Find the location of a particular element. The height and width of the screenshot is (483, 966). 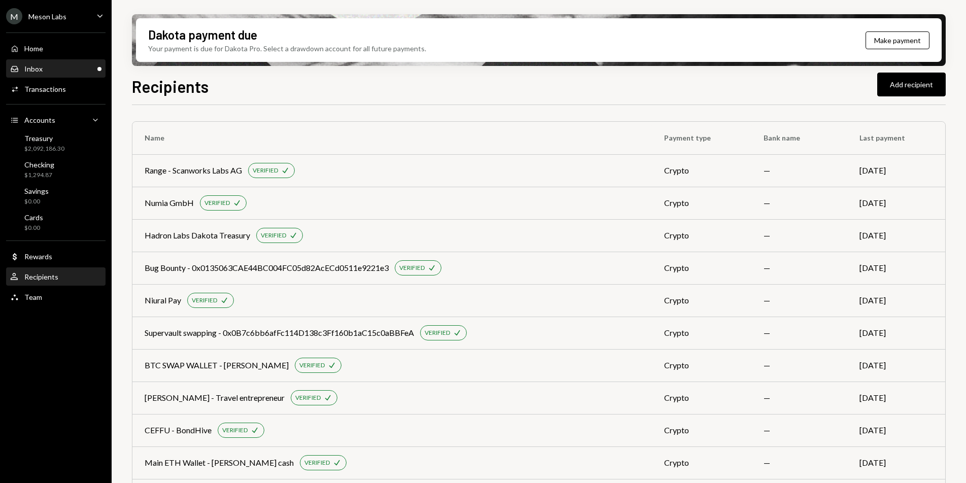

a: Transactions is located at coordinates (56, 89).